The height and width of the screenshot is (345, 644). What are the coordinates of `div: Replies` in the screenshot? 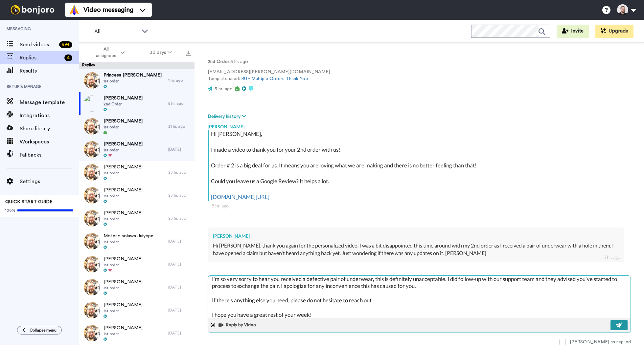 It's located at (137, 66).